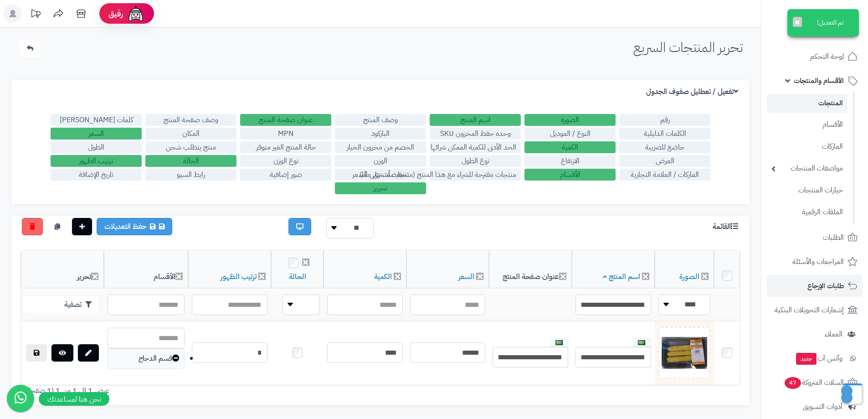 The image size is (868, 419). I want to click on span: جديد, so click(806, 359).